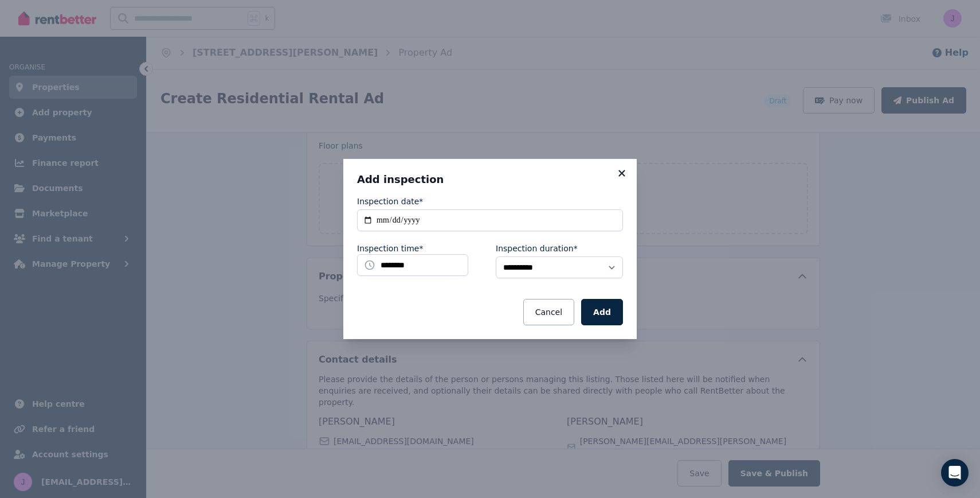  What do you see at coordinates (549, 312) in the screenshot?
I see `button: Cancel` at bounding box center [549, 312].